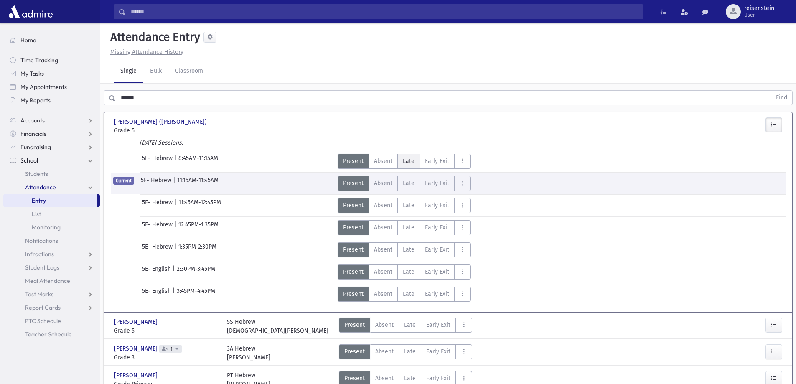  What do you see at coordinates (36, 174) in the screenshot?
I see `span: Students` at bounding box center [36, 174].